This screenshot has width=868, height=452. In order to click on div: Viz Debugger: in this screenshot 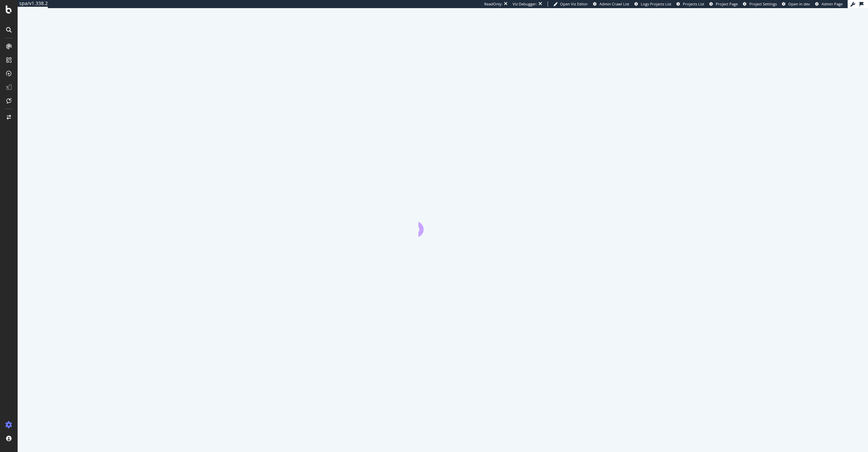, I will do `click(525, 4)`.